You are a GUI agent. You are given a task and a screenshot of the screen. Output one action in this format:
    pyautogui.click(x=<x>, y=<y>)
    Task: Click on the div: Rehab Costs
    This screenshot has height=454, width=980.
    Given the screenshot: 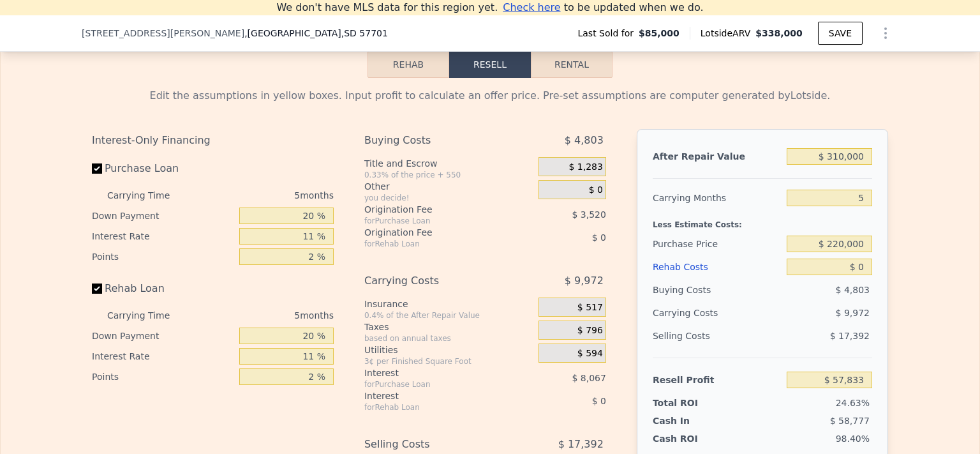 What is the action you would take?
    pyautogui.click(x=717, y=267)
    